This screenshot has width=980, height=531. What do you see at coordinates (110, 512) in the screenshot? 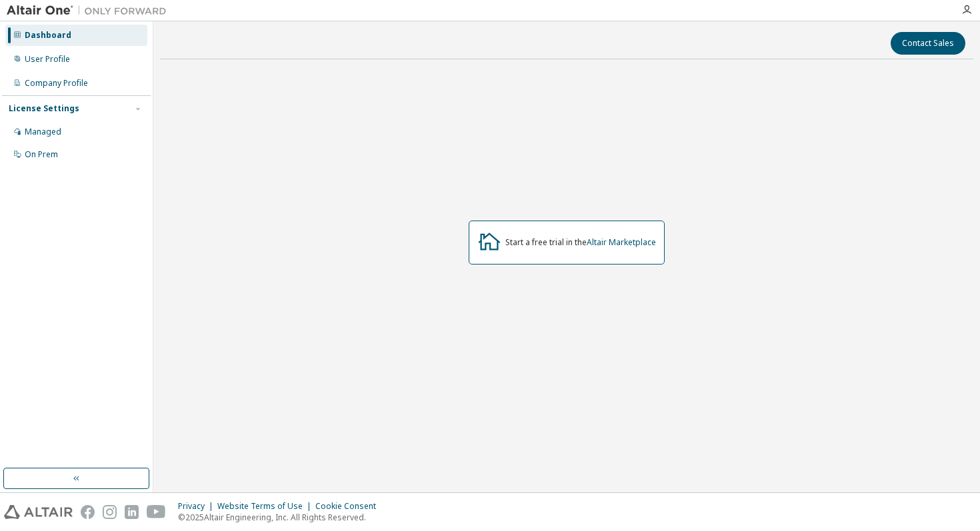
I see `img: instagram.svg` at bounding box center [110, 512].